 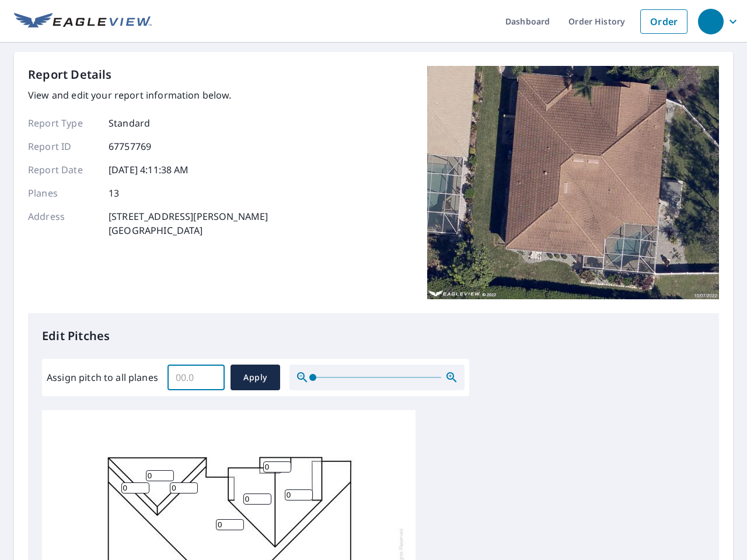 What do you see at coordinates (664, 21) in the screenshot?
I see `a: Order` at bounding box center [664, 21].